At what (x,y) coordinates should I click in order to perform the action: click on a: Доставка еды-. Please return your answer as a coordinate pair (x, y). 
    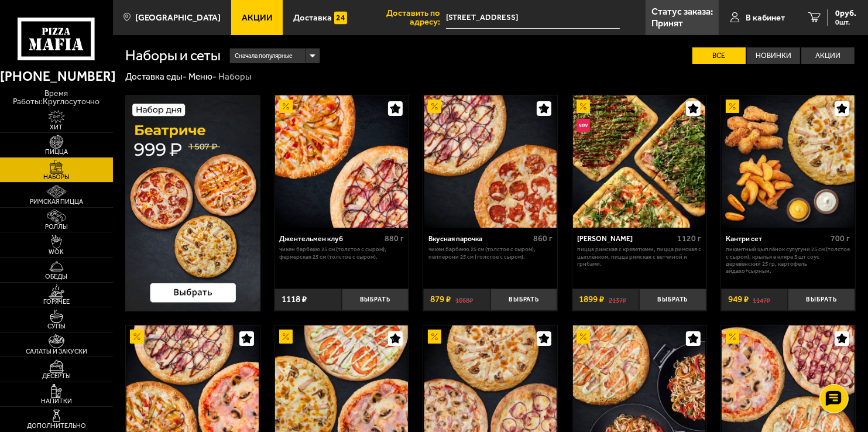
    Looking at the image, I should click on (155, 76).